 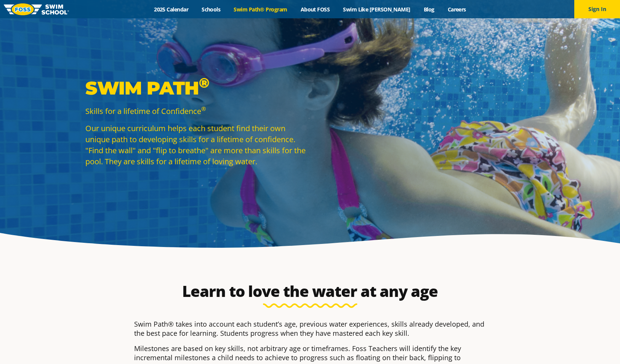 What do you see at coordinates (315, 9) in the screenshot?
I see `a: About FOSS` at bounding box center [315, 9].